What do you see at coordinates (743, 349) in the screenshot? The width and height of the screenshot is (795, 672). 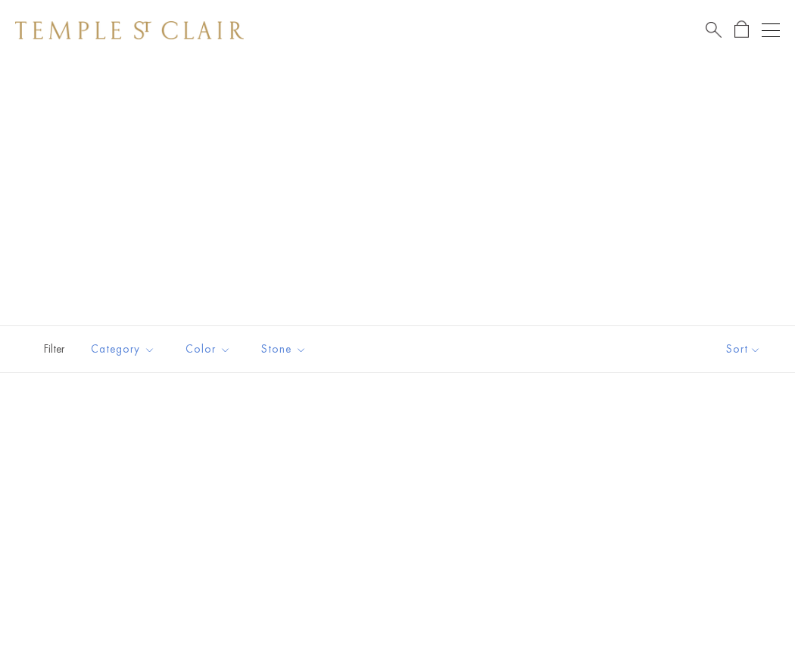 I see `button: Show sort by` at bounding box center [743, 349].